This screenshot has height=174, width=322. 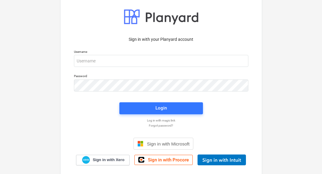 I want to click on input: Username, so click(x=161, y=61).